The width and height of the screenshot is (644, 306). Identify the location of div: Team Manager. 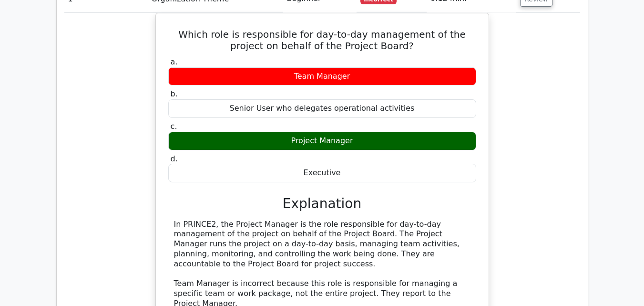
(323, 76).